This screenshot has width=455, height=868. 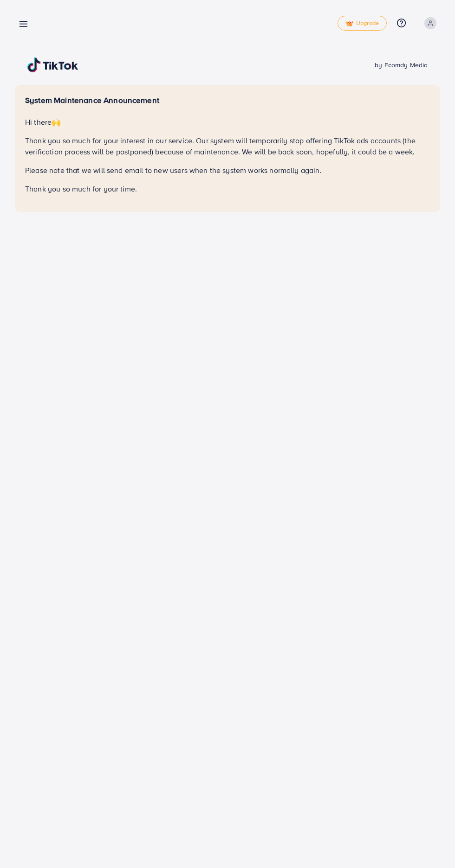 What do you see at coordinates (227, 122) in the screenshot?
I see `p: Hi there` at bounding box center [227, 122].